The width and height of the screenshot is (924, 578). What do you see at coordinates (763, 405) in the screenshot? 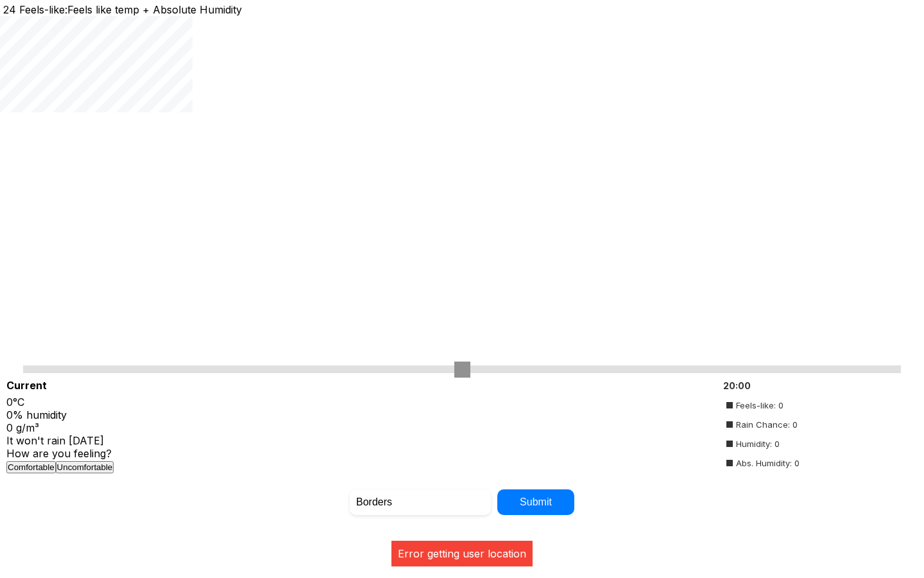
I see `span: Feels-like: 0` at bounding box center [763, 405].